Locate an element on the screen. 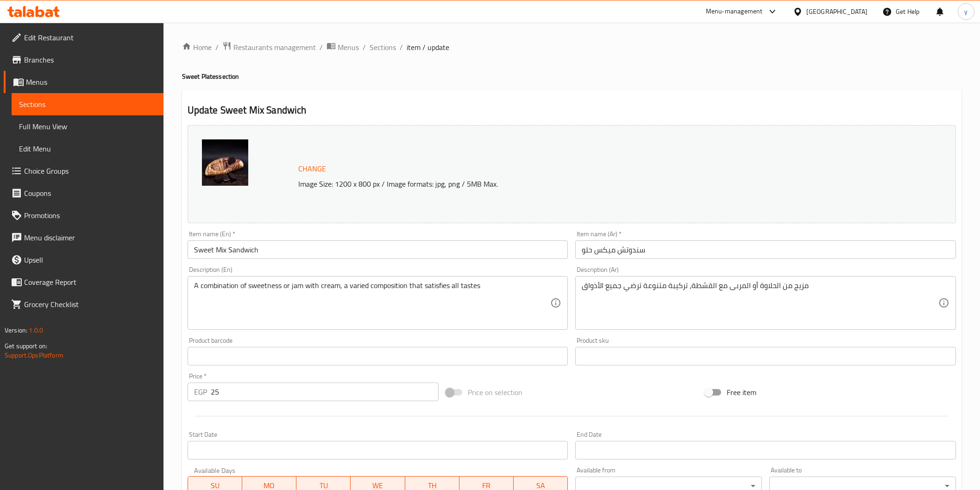 This screenshot has width=980, height=490. span: Edit Menu is located at coordinates (87, 148).